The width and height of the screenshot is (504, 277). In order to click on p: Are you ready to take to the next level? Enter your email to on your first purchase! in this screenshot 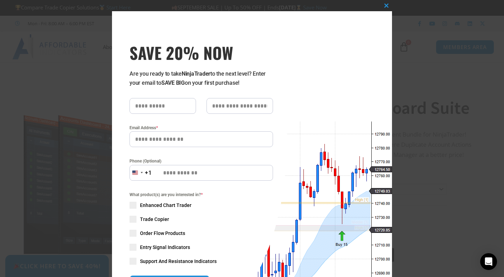, I will do `click(201, 78)`.